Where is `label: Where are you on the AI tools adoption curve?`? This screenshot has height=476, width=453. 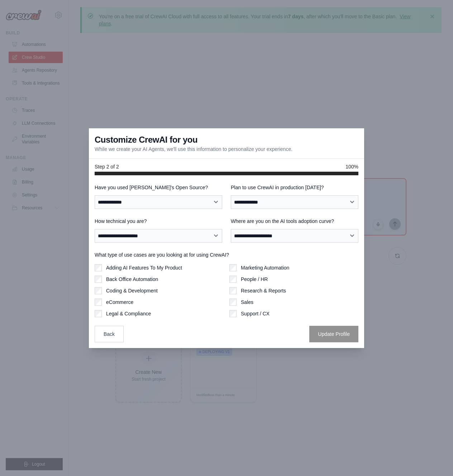 label: Where are you on the AI tools adoption curve? is located at coordinates (294, 221).